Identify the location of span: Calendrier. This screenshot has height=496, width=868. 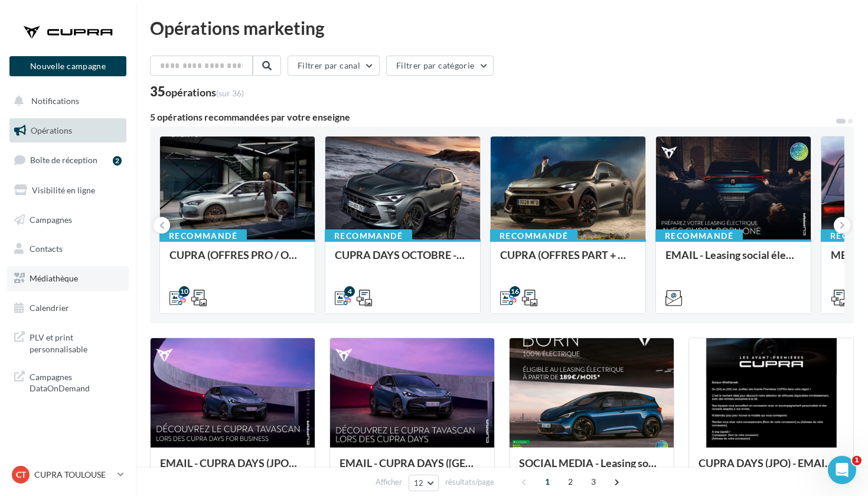
(49, 307).